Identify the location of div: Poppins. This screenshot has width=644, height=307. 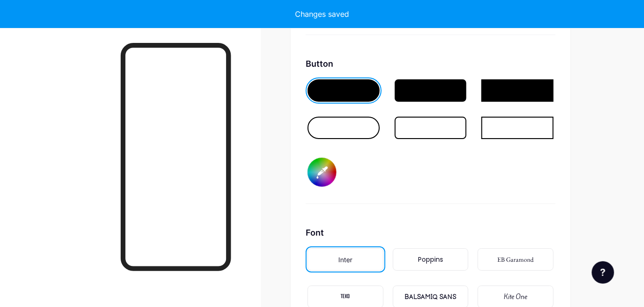
(430, 259).